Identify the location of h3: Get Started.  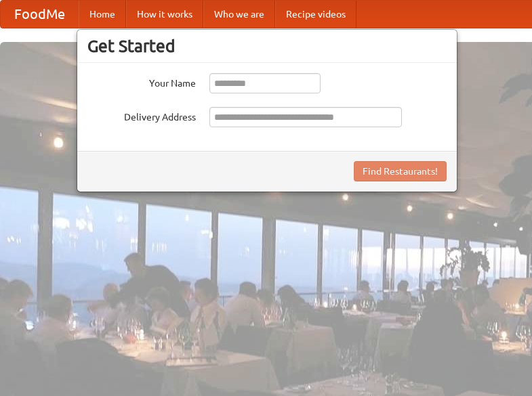
(267, 46).